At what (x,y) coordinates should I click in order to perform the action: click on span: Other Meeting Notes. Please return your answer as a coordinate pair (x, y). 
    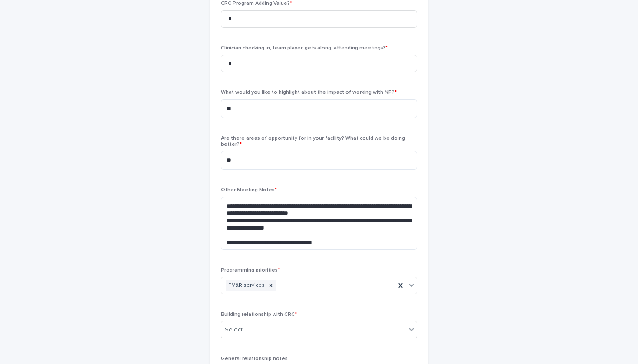
    Looking at the image, I should click on (249, 190).